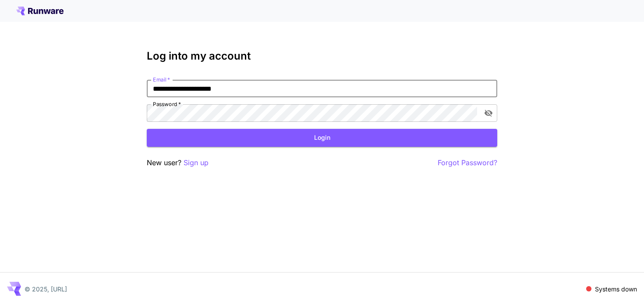 The height and width of the screenshot is (305, 644). Describe the element at coordinates (322, 56) in the screenshot. I see `h3: Log into my account` at that location.